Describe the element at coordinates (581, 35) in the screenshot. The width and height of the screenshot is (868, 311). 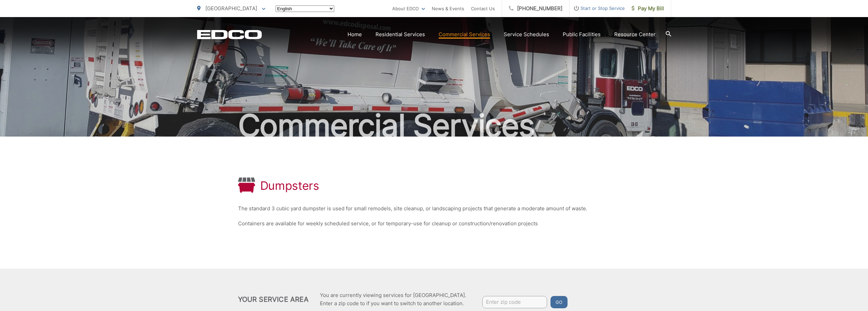
I see `a: Public Facilities` at that location.